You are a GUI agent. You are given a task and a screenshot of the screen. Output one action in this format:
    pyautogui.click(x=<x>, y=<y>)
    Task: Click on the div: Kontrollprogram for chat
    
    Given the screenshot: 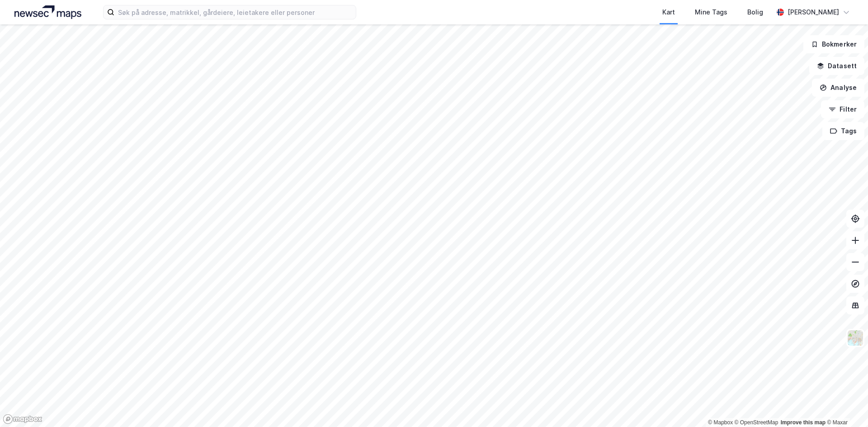 What is the action you would take?
    pyautogui.click(x=845, y=405)
    